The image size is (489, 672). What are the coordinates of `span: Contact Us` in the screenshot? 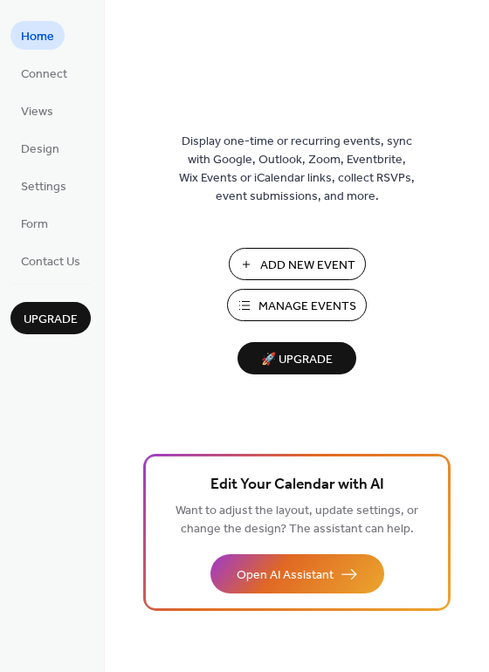 It's located at (51, 262).